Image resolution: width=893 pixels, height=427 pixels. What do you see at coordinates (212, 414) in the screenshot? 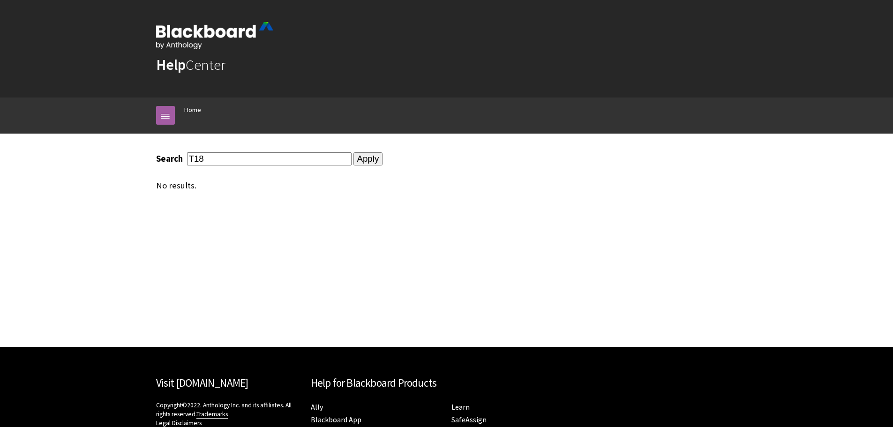
I see `a: Trademarks` at bounding box center [212, 414].